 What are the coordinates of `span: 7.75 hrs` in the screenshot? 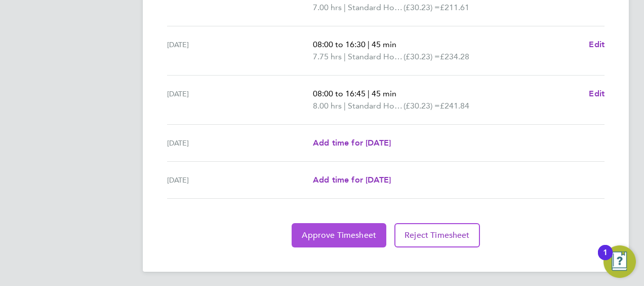 It's located at (327, 56).